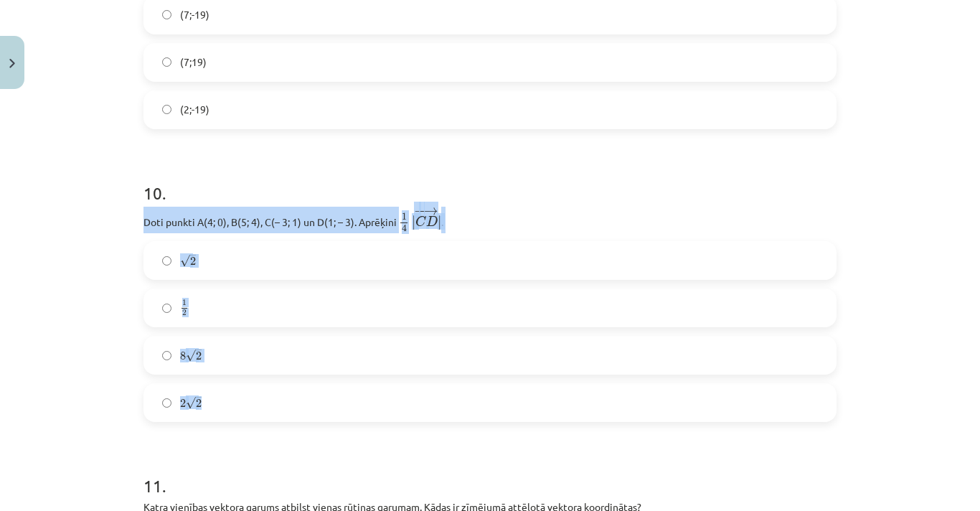  Describe the element at coordinates (195, 15) in the screenshot. I see `span: (7;-19)` at that location.